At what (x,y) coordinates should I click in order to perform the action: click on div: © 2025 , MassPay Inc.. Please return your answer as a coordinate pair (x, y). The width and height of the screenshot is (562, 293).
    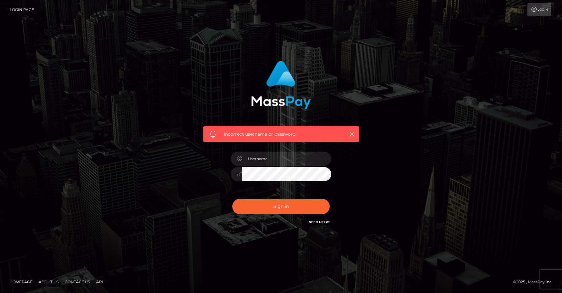
    Looking at the image, I should click on (535, 282).